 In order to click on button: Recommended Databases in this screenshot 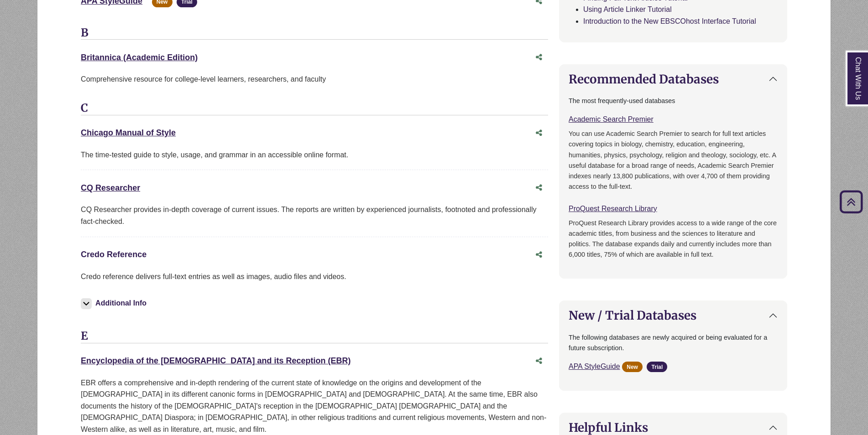, I will do `click(673, 79)`.